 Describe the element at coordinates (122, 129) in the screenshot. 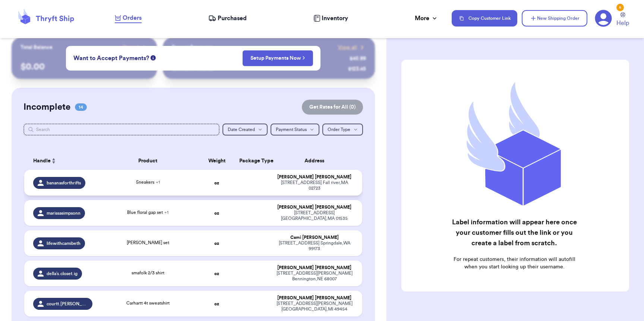

I see `input: Search` at that location.